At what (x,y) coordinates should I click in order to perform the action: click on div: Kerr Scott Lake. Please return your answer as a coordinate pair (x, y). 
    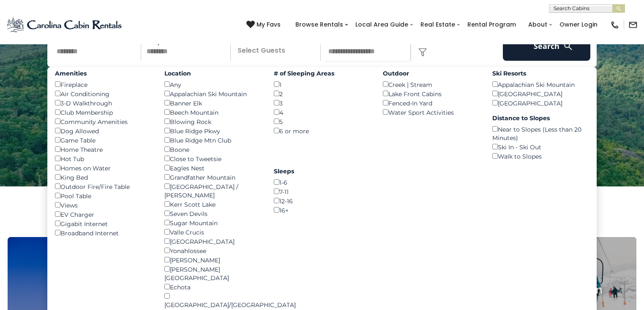
    Looking at the image, I should click on (212, 204).